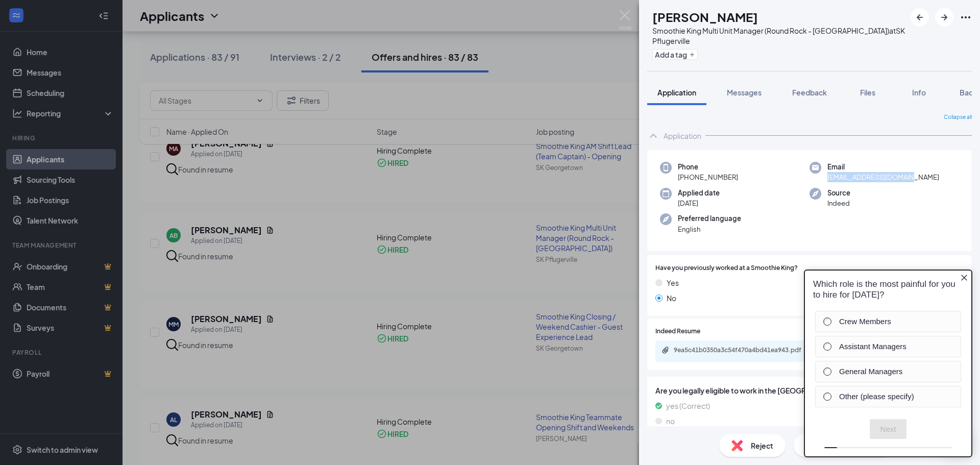 Image resolution: width=980 pixels, height=465 pixels. I want to click on span: no, so click(670, 422).